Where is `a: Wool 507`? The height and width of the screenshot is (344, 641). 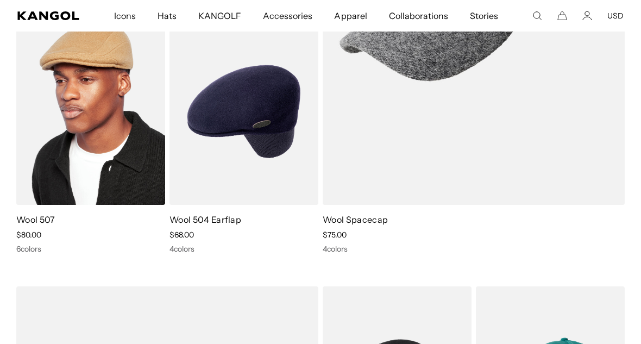
a: Wool 507 is located at coordinates (36, 219).